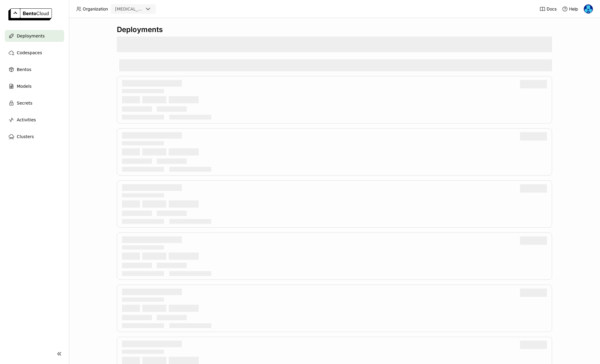 This screenshot has width=600, height=364. What do you see at coordinates (24, 103) in the screenshot?
I see `span: Secrets` at bounding box center [24, 103].